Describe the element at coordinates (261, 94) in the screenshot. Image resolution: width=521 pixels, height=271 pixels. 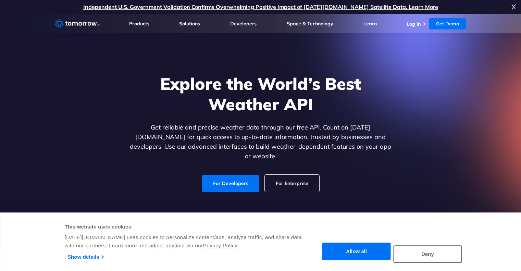
I see `h1: Explore the World’s Best Weather API` at that location.